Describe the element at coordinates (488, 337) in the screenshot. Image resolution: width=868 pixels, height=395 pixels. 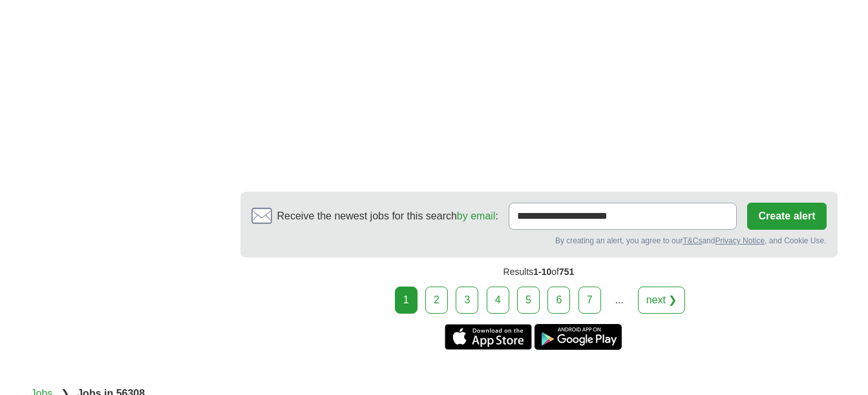
I see `a: Get the iPhone app` at that location.